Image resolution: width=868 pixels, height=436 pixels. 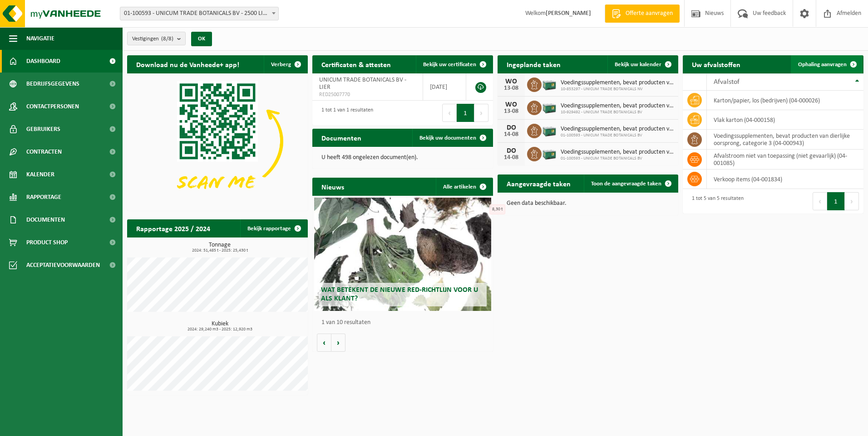 I want to click on span: Bekijk uw certificaten, so click(x=449, y=65).